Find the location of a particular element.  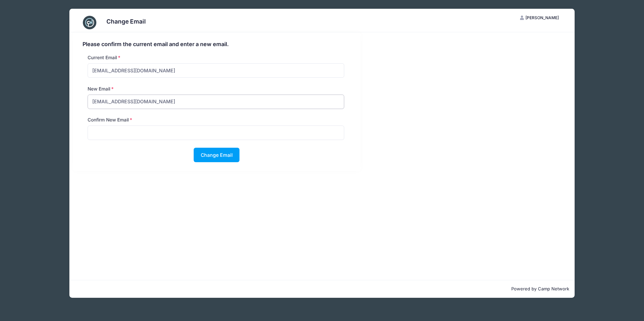

p: Powered by Camp Network is located at coordinates (322, 289).